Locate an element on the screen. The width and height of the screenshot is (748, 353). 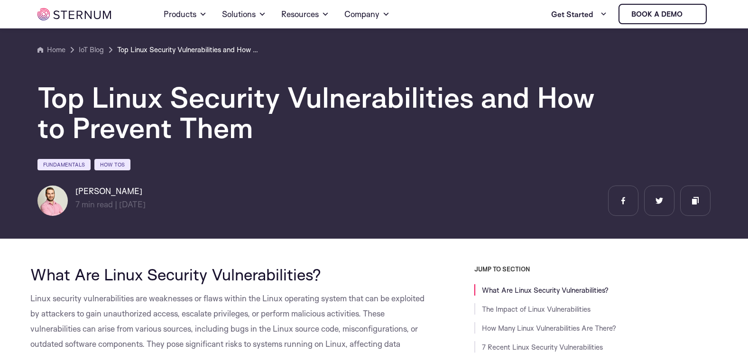
h3: JUMP TO SECTION is located at coordinates (596, 269).